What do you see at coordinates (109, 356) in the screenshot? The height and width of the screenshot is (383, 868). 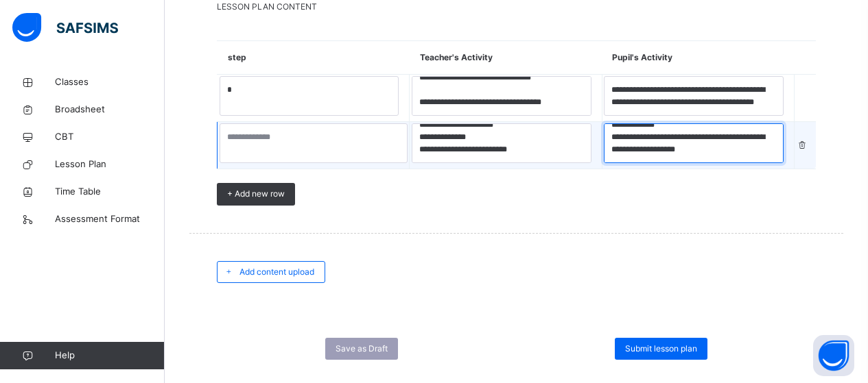 I see `span: Help` at bounding box center [109, 356].